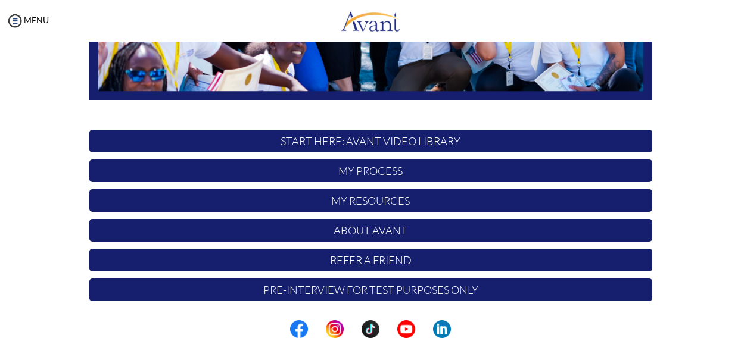  I want to click on img: icon-menu.png, so click(15, 21).